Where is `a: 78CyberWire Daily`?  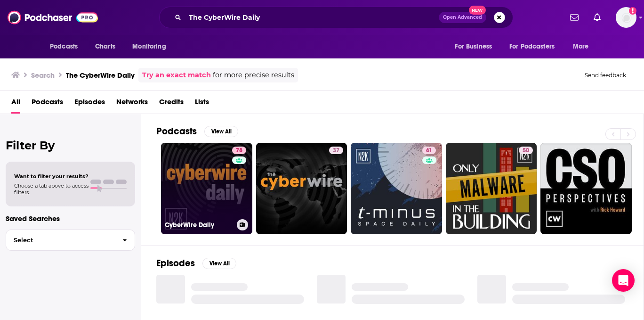
a: 78CyberWire Daily is located at coordinates (207, 188).